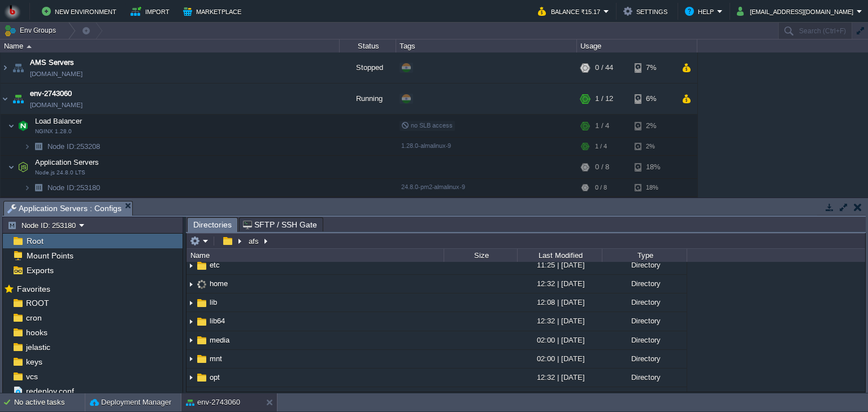 The image size is (868, 412). I want to click on img: Bitss Techniques, so click(12, 12).